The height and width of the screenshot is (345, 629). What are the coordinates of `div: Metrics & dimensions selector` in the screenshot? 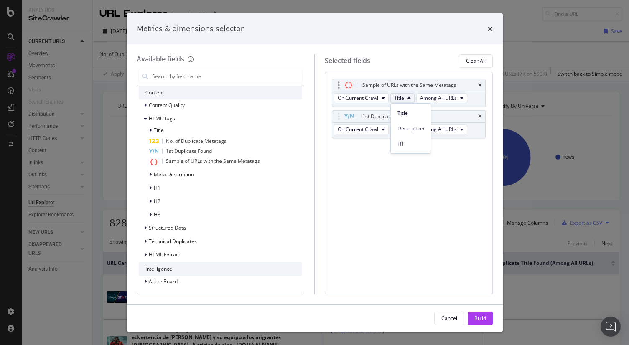 It's located at (190, 29).